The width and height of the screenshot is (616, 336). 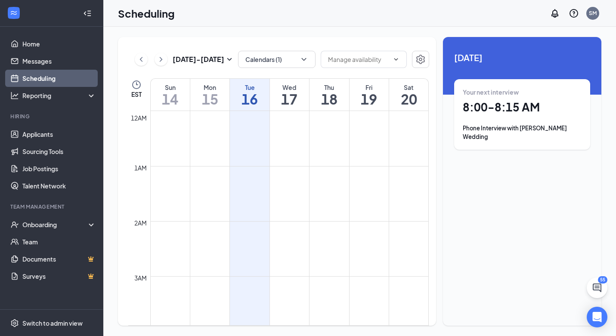 What do you see at coordinates (597, 288) in the screenshot?
I see `svg: ChatActive` at bounding box center [597, 288].